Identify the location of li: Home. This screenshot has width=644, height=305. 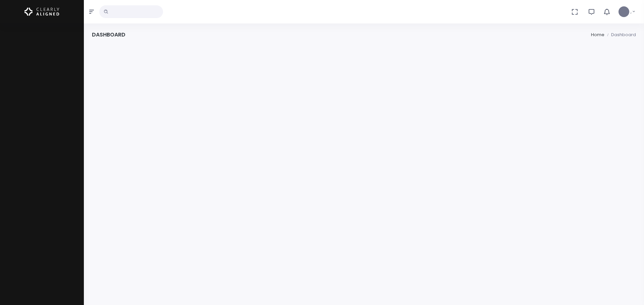
(597, 35).